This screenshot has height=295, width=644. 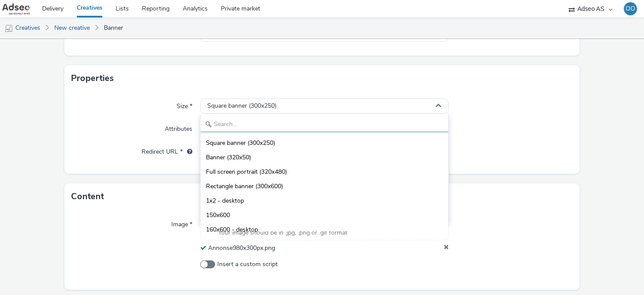 I want to click on span: 150x600, so click(x=218, y=215).